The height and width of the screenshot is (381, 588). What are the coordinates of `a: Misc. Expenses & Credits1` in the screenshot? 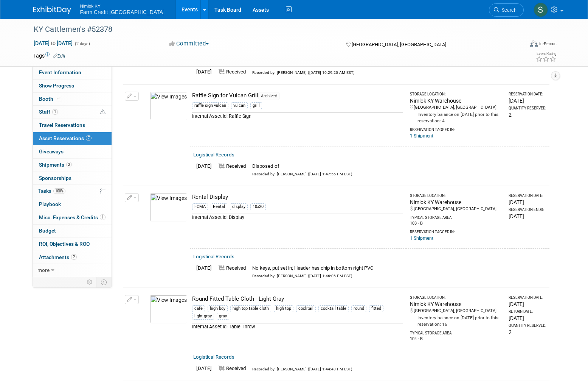 It's located at (72, 218).